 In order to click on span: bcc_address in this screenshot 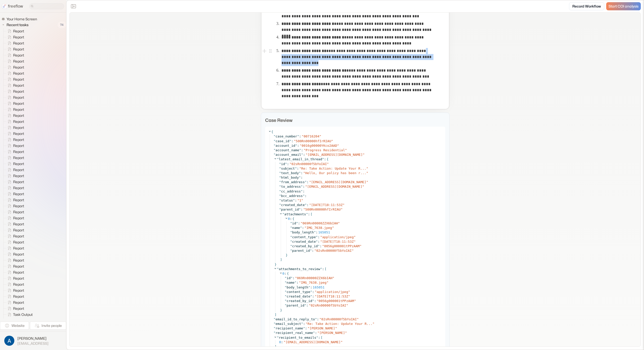, I will do `click(292, 195)`.